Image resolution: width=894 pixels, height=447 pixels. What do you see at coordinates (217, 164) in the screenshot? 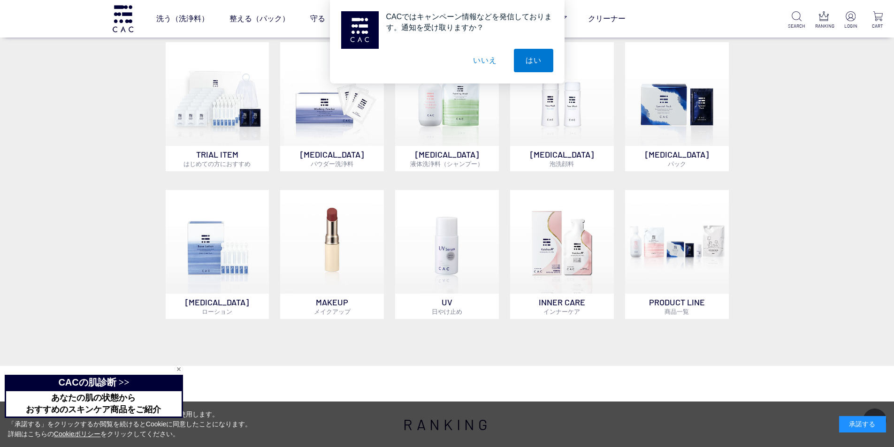
I see `span: はじめての方におすすめ` at bounding box center [217, 164].